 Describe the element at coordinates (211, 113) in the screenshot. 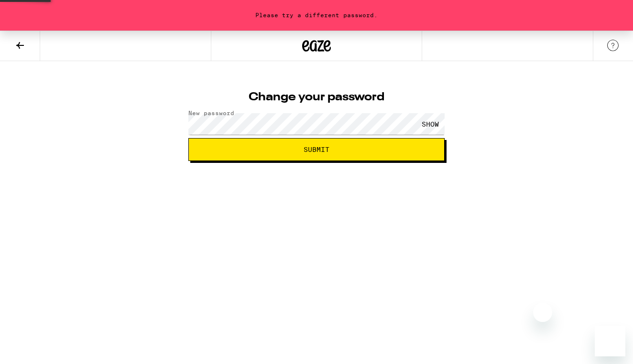

I see `label: New password` at that location.